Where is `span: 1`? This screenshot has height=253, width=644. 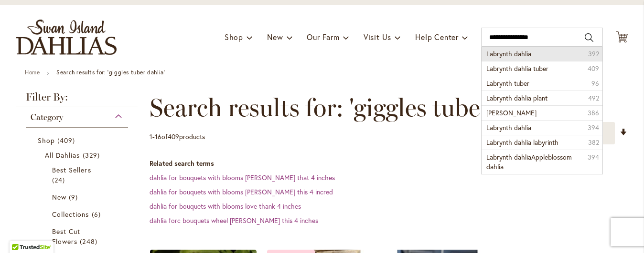
span: 1 is located at coordinates (151, 136).